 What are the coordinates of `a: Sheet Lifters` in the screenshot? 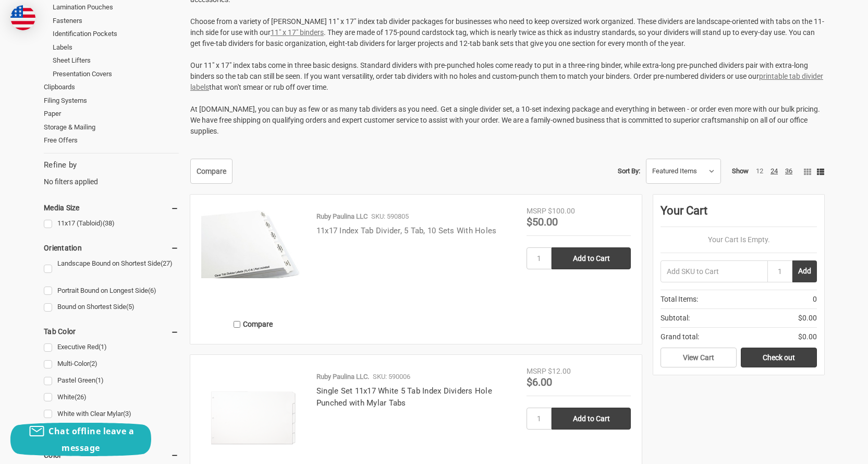 It's located at (116, 61).